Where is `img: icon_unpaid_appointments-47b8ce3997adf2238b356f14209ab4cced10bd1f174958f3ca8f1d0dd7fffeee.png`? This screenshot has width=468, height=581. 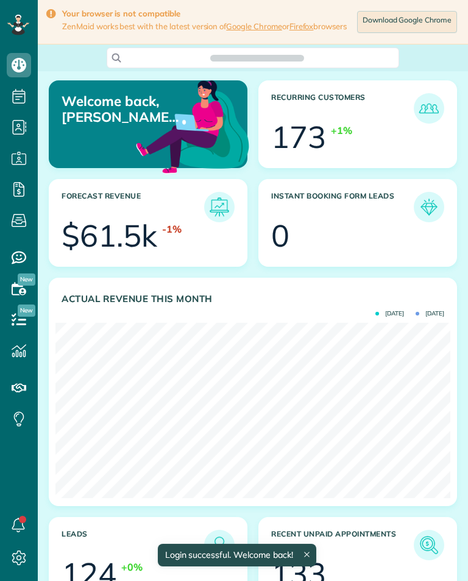
img: icon_unpaid_appointments-47b8ce3997adf2238b356f14209ab4cced10bd1f174958f3ca8f1d0dd7fffeee.png is located at coordinates (429, 545).